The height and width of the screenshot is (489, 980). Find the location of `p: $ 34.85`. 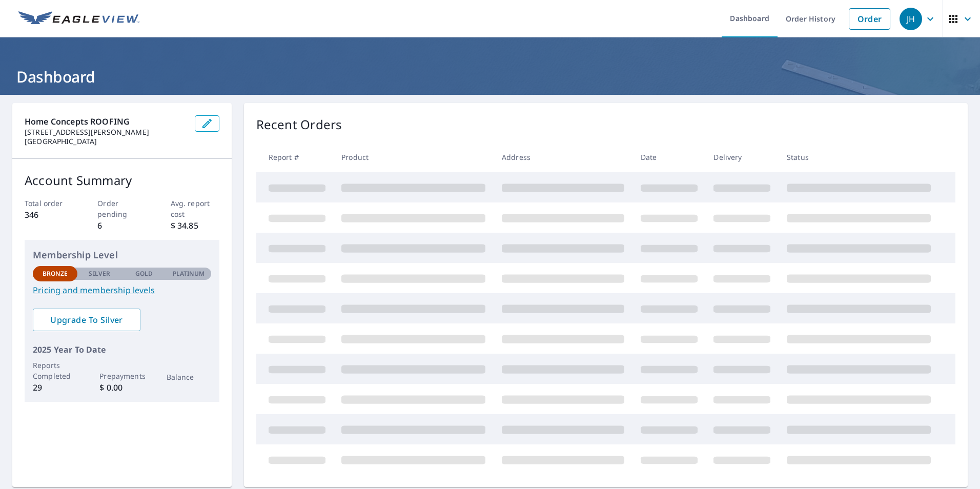

p: $ 34.85 is located at coordinates (195, 226).